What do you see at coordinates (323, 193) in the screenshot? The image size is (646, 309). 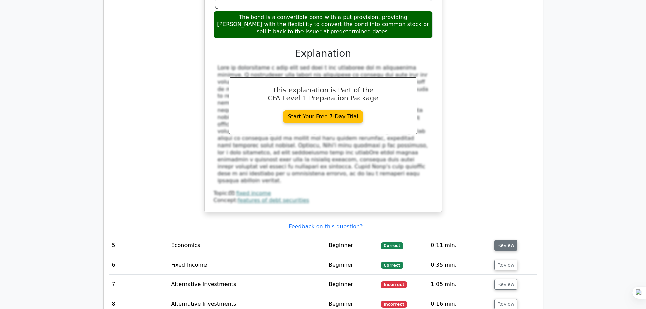 I see `div: Topic:` at bounding box center [323, 193].